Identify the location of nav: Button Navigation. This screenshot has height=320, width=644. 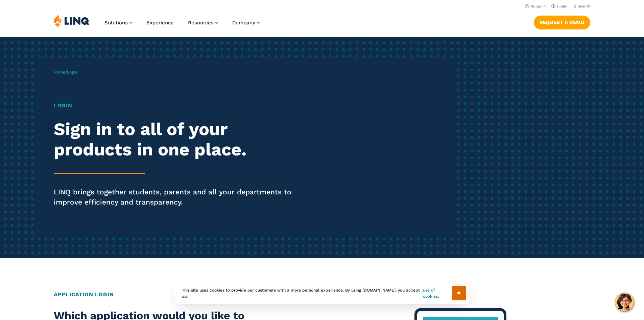
(562, 22).